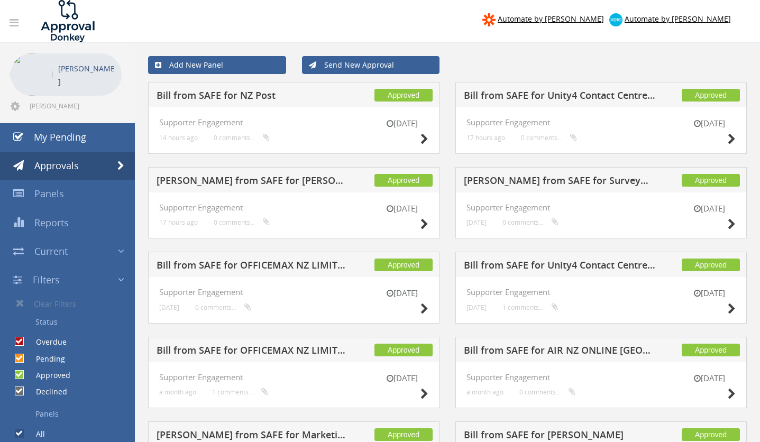 Image resolution: width=760 pixels, height=442 pixels. Describe the element at coordinates (48, 375) in the screenshot. I see `label: Approved` at that location.